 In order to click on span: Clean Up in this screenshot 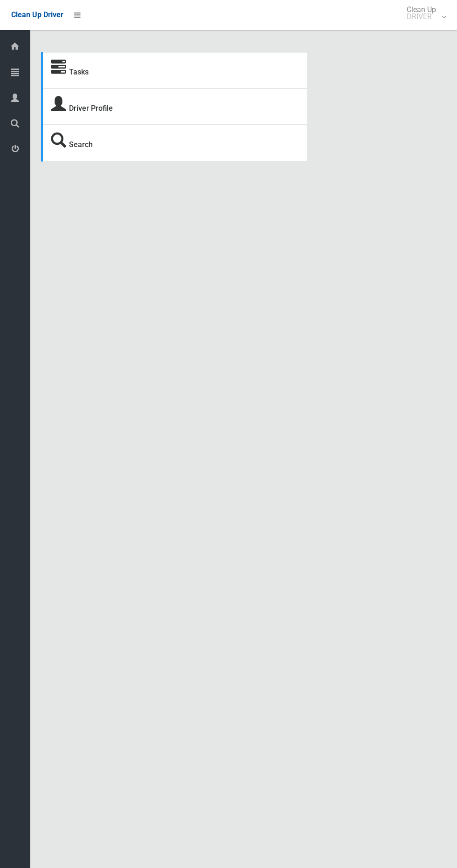, I will do `click(423, 13)`.